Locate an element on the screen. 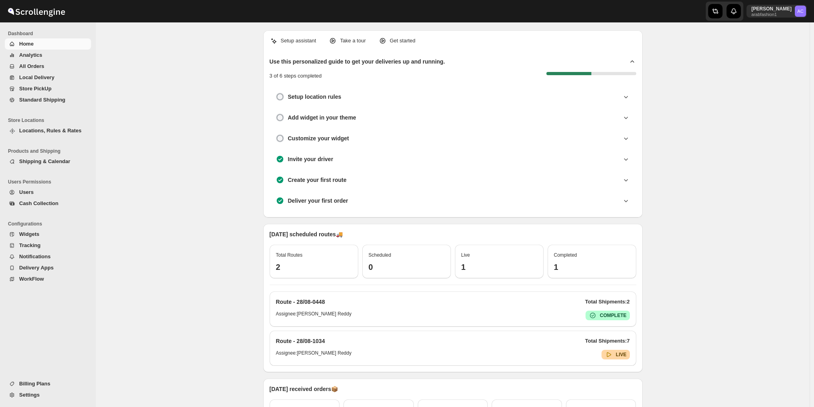 This screenshot has width=814, height=407. button: User menu is located at coordinates (777, 11).